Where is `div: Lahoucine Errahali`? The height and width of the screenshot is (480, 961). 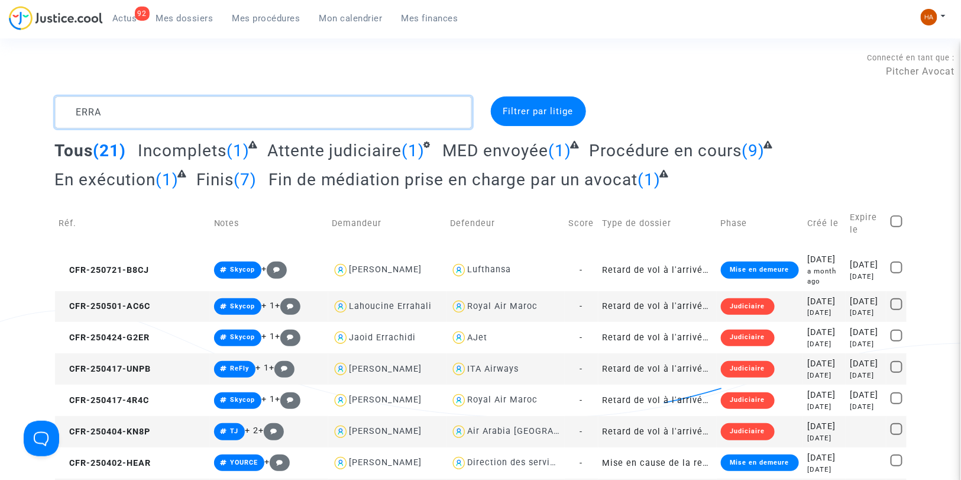
div: Lahoucine Errahali is located at coordinates (390, 306).